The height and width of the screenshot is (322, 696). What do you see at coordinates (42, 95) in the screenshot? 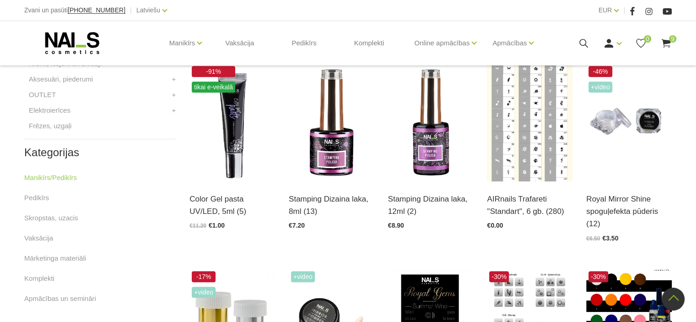
I see `a: OUTLET` at bounding box center [42, 95].